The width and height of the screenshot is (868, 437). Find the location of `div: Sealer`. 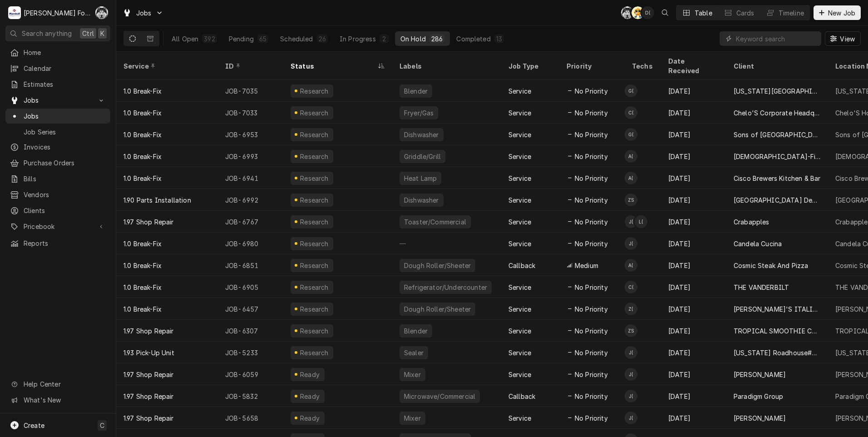

div: Sealer is located at coordinates (414, 353).